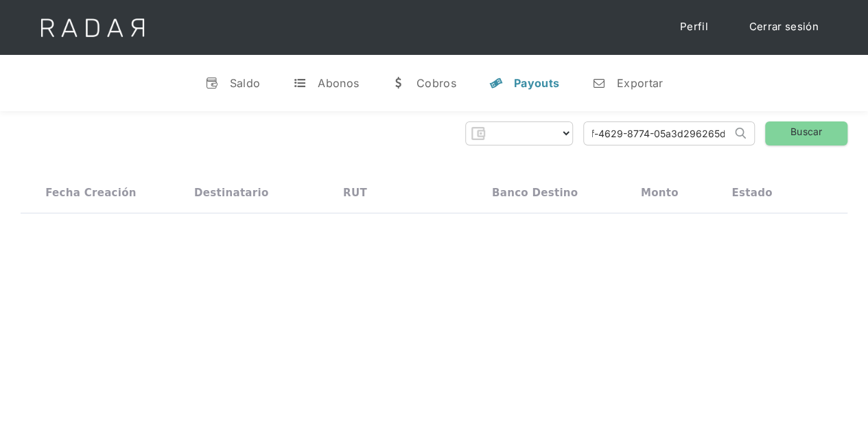 Image resolution: width=868 pixels, height=433 pixels. I want to click on div: RUT, so click(354, 193).